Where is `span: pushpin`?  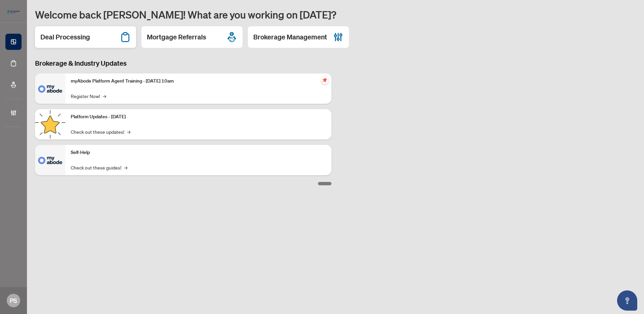
span: pushpin is located at coordinates (325, 80).